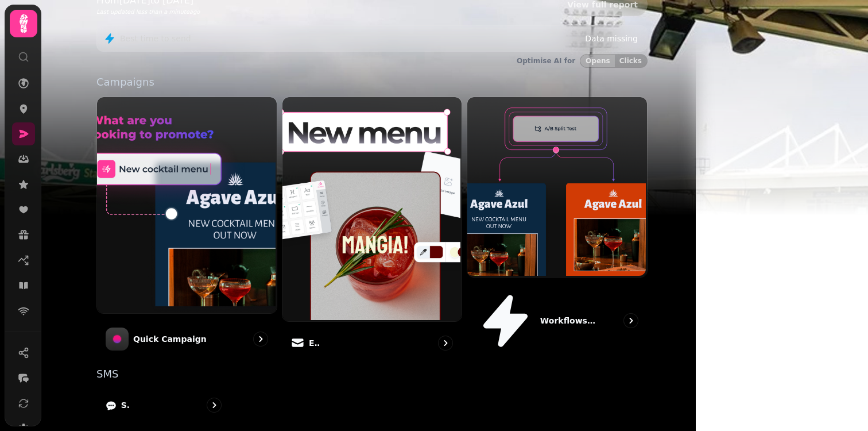 The image size is (868, 431). What do you see at coordinates (170, 339) in the screenshot?
I see `p: Quick Campaign` at bounding box center [170, 339].